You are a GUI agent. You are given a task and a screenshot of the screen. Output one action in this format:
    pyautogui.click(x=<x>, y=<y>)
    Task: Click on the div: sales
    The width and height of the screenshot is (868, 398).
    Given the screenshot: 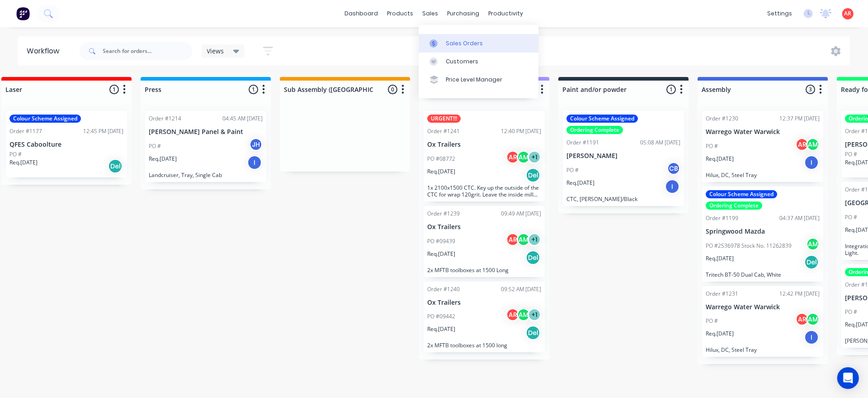 What is the action you would take?
    pyautogui.click(x=430, y=13)
    